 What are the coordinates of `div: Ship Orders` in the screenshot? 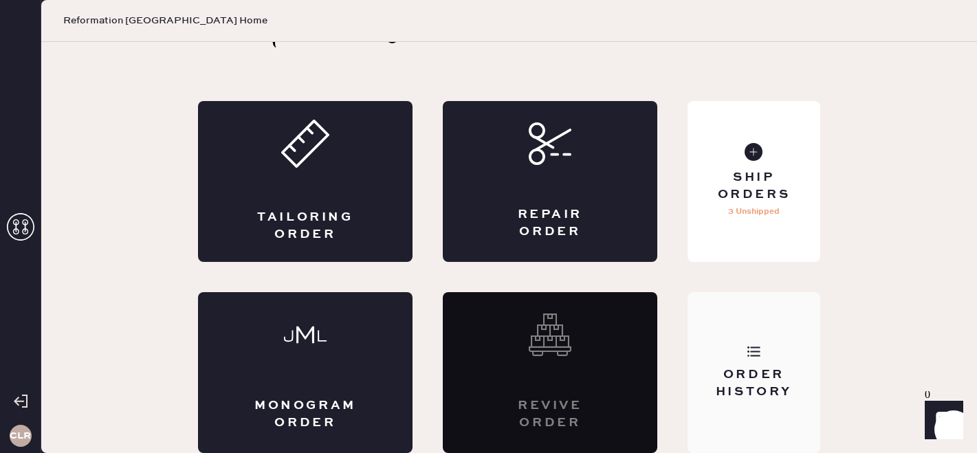 It's located at (753, 186).